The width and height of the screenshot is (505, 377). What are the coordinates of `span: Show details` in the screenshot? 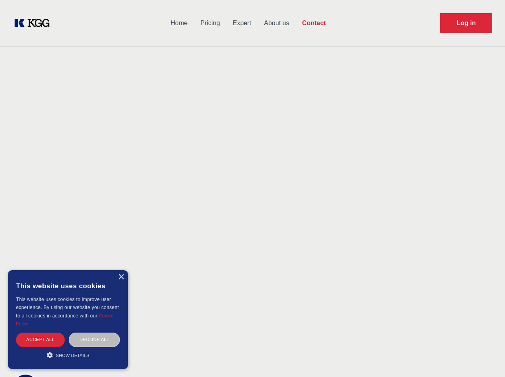 It's located at (73, 355).